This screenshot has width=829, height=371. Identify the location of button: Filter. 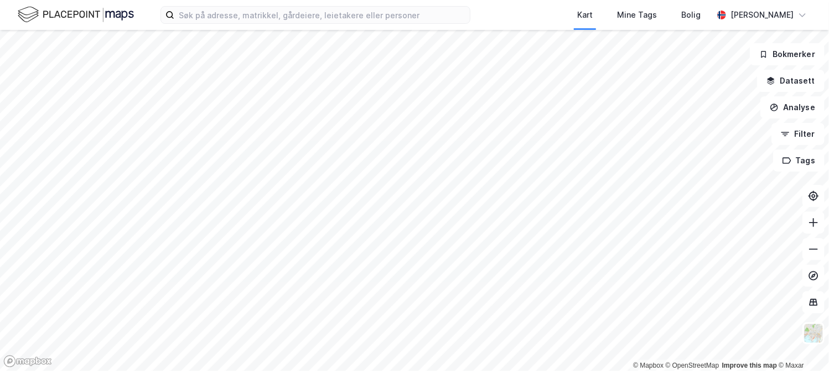
(798, 134).